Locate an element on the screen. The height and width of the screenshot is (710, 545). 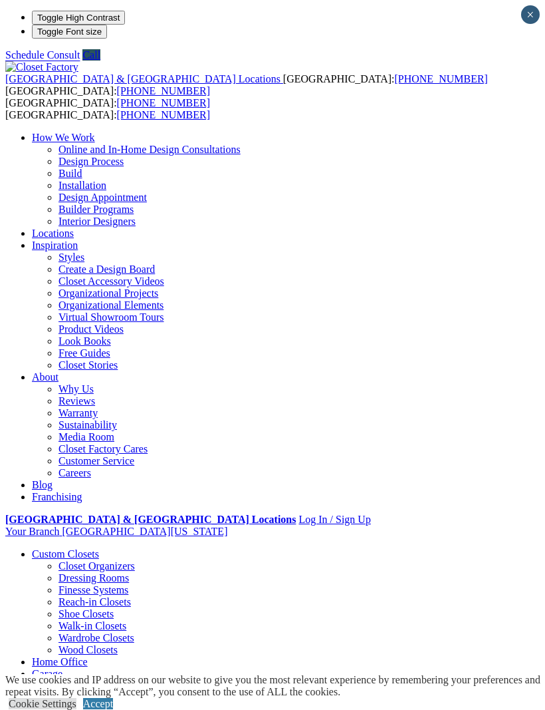
a: Cookie Settings is located at coordinates (43, 703).